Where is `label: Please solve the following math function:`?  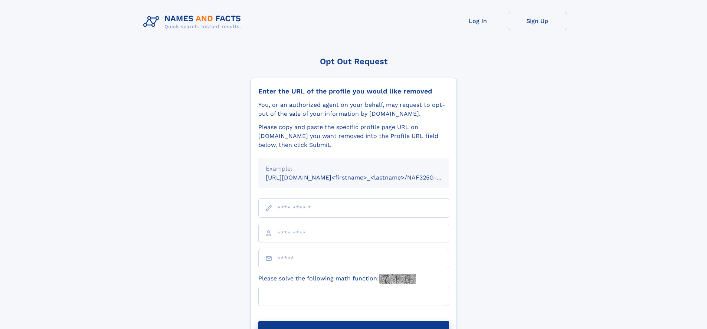
label: Please solve the following math function: is located at coordinates (337, 279).